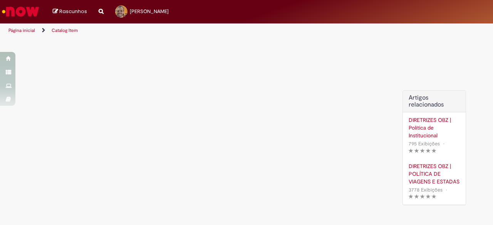  I want to click on div: DIRETRIZES OBZ | POLÍTICA DE VIAGENS E ESTADAS, so click(434, 174).